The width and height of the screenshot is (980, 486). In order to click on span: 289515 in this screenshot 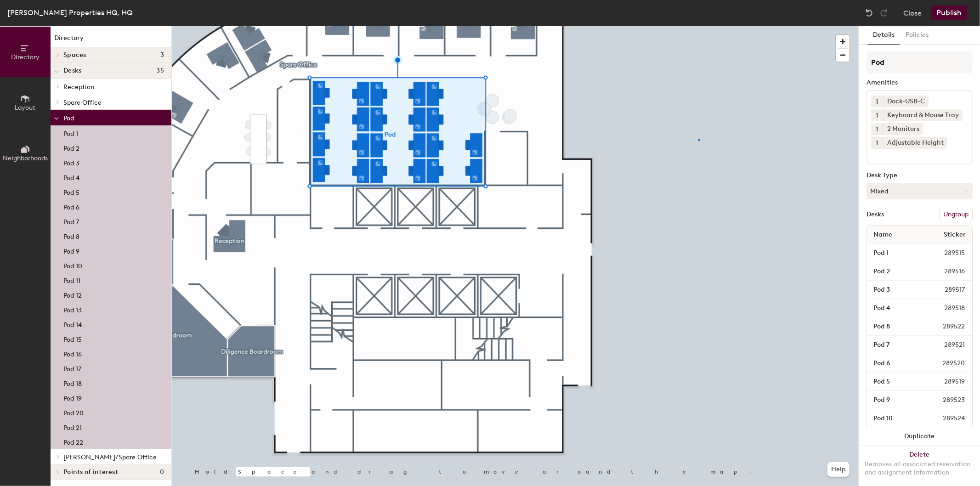, I will do `click(946, 253)`.